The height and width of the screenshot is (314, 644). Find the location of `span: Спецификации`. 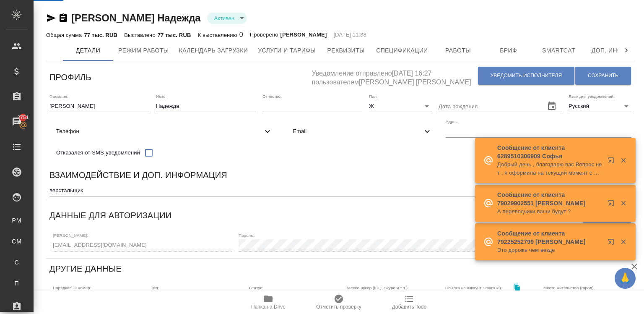

span: Спецификации is located at coordinates (402, 50).